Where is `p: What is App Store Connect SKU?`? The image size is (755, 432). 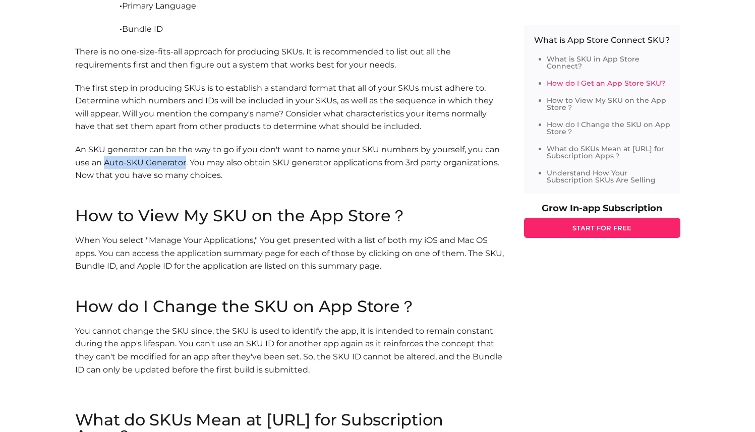 p: What is App Store Connect SKU? is located at coordinates (602, 40).